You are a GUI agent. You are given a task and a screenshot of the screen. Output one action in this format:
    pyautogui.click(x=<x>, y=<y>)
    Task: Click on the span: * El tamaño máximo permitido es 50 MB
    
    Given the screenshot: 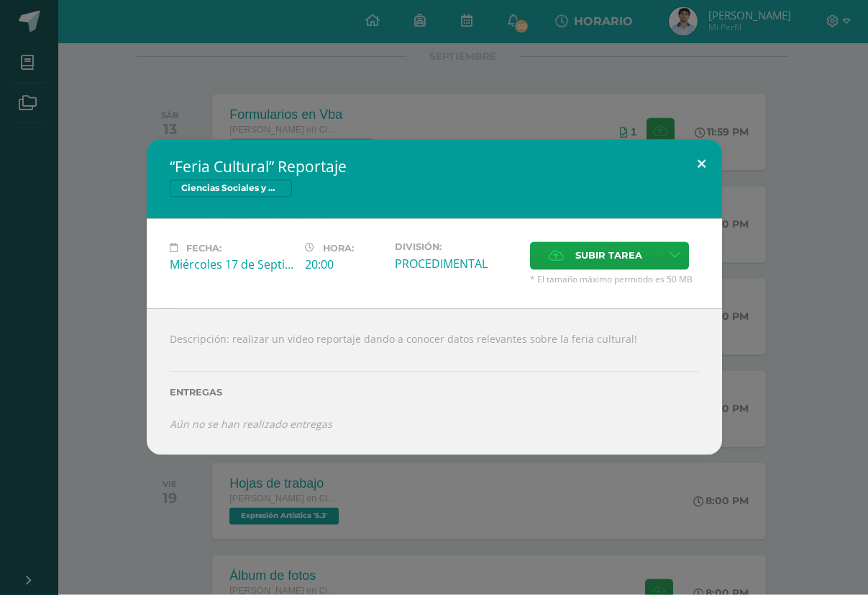 What is the action you would take?
    pyautogui.click(x=614, y=279)
    